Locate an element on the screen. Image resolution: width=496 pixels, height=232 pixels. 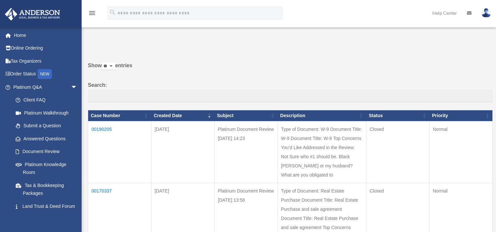
a: Platinum Q&Aarrow_drop_down is located at coordinates (44, 87).